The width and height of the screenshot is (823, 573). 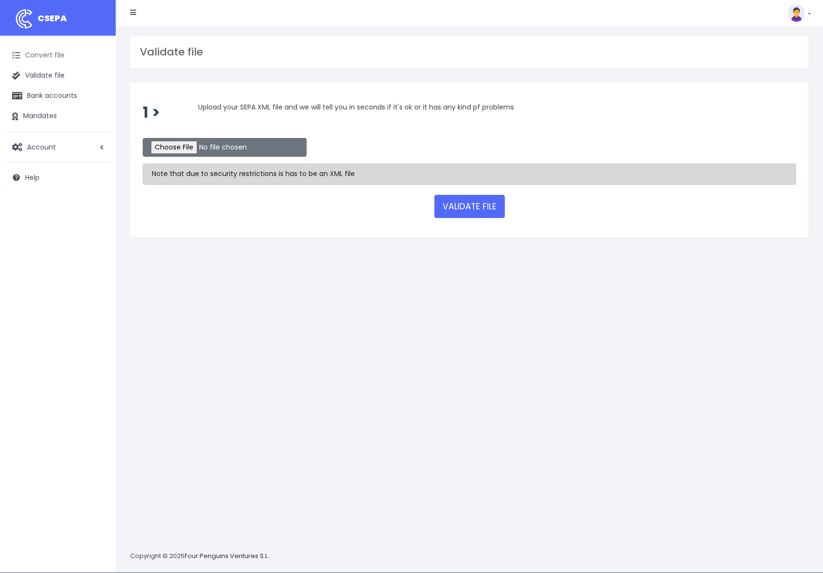 What do you see at coordinates (797, 13) in the screenshot?
I see `img: profile` at bounding box center [797, 13].